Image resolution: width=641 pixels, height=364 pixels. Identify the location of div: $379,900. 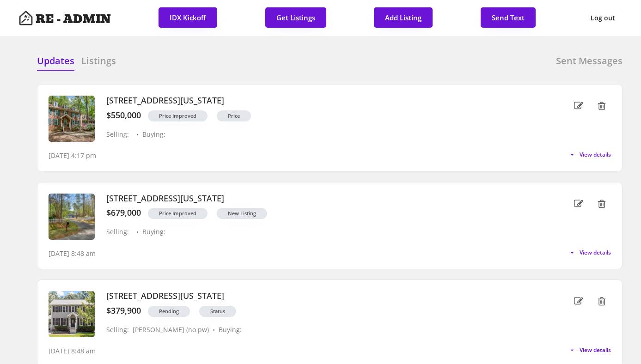
(124, 310).